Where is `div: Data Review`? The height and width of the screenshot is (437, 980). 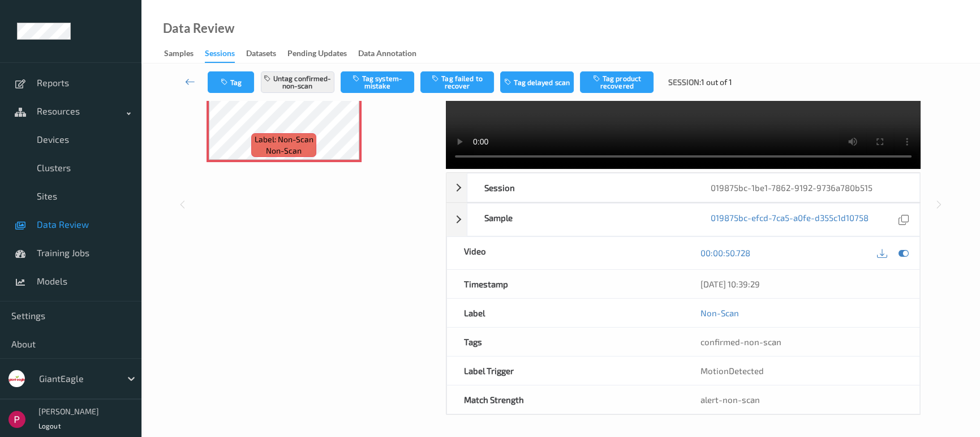 div: Data Review is located at coordinates (199, 29).